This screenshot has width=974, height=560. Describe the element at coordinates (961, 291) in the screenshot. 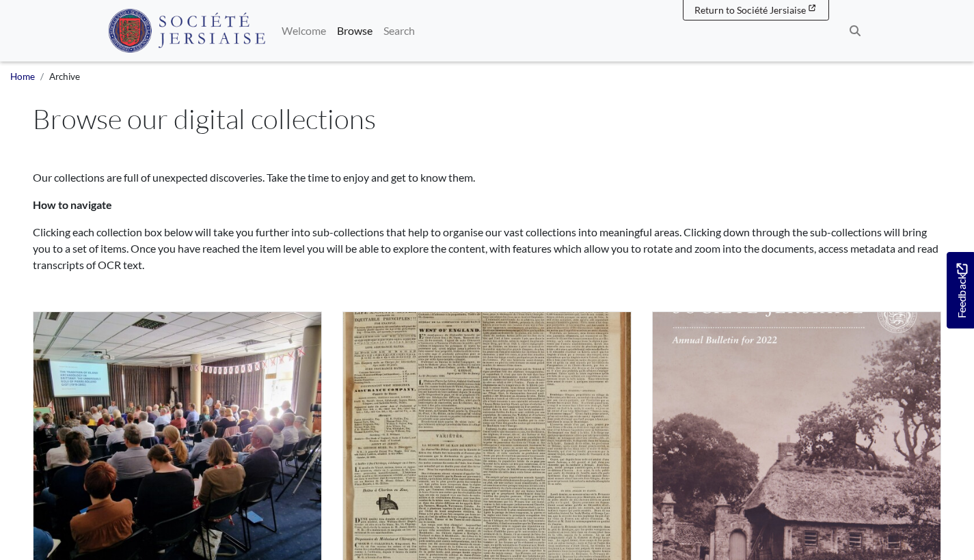

I see `span: Feedback` at that location.